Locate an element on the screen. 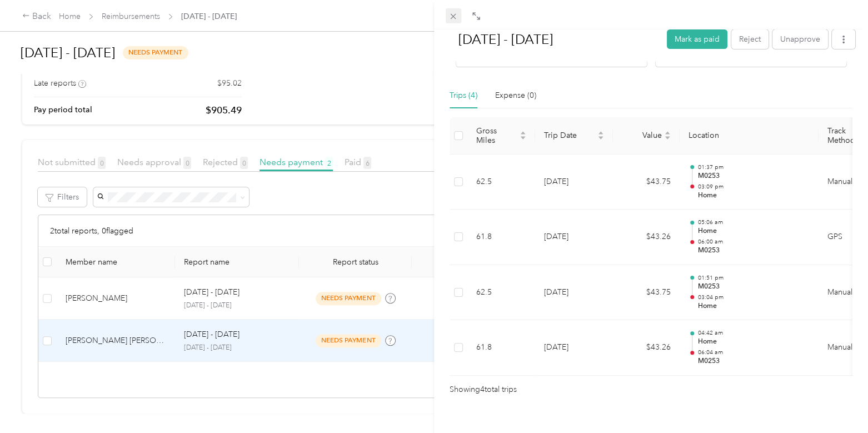  button: Unapprove is located at coordinates (801, 39).